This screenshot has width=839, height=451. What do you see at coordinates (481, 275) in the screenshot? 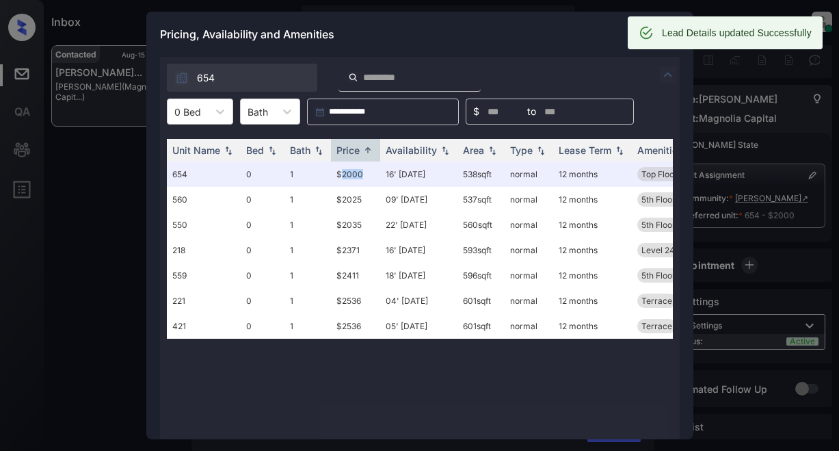
I see `td: 596 sqft` at bounding box center [481, 275].